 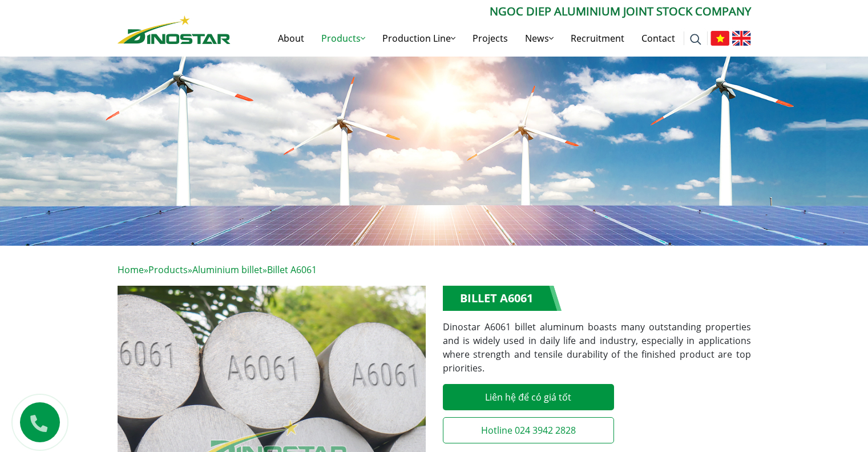 I want to click on p: Dinostar A6061 billet aluminum boasts many outstanding properties and is widely used in daily lif..., so click(x=597, y=347).